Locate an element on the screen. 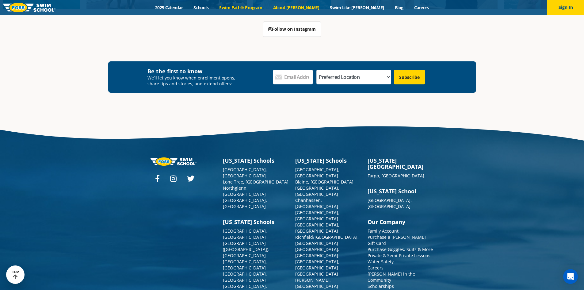 This screenshot has width=584, height=290. h4: Be the first to know is located at coordinates (193, 71).